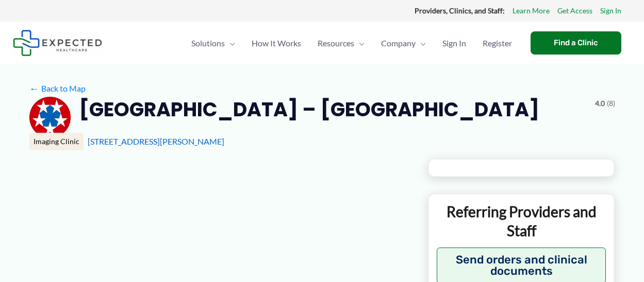 This screenshot has width=644, height=282. Describe the element at coordinates (575, 11) in the screenshot. I see `a: Get Access` at that location.